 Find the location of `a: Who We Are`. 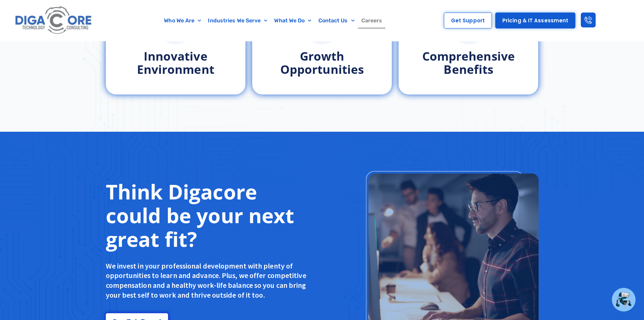

a: Who We Are is located at coordinates (183, 21).